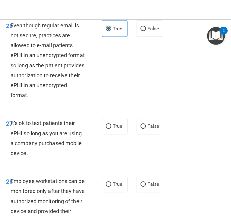 This screenshot has width=231, height=217. Describe the element at coordinates (9, 124) in the screenshot. I see `span: 27` at that location.